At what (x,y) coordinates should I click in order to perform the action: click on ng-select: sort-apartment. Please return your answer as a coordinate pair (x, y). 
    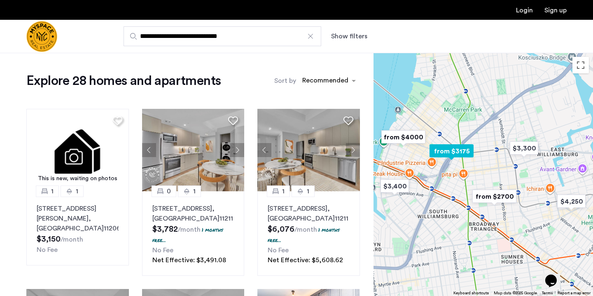
    Looking at the image, I should click on (329, 81).